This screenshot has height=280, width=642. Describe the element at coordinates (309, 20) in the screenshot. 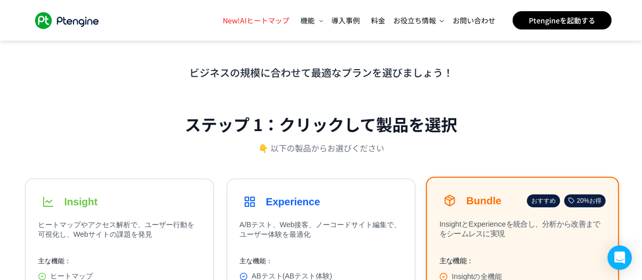

I see `span: 機能` at that location.